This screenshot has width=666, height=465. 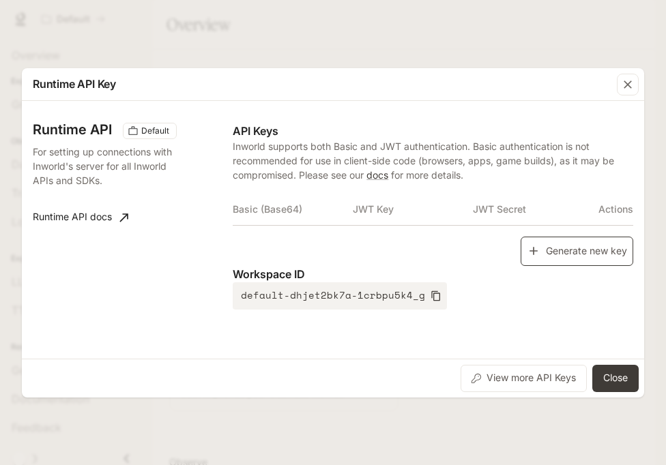 I want to click on th: JWT Key, so click(x=413, y=209).